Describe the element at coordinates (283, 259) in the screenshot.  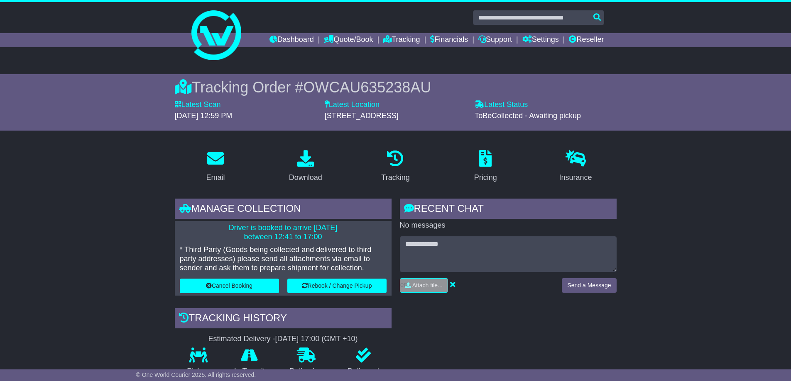
I see `p: * Third Party (Goods being collected and delivered to third party addresses) please send all atta...` at that location.